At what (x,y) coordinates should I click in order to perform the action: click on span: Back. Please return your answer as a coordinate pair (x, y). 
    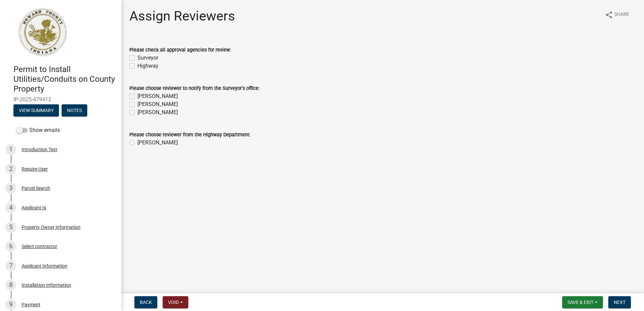
    Looking at the image, I should click on (146, 302).